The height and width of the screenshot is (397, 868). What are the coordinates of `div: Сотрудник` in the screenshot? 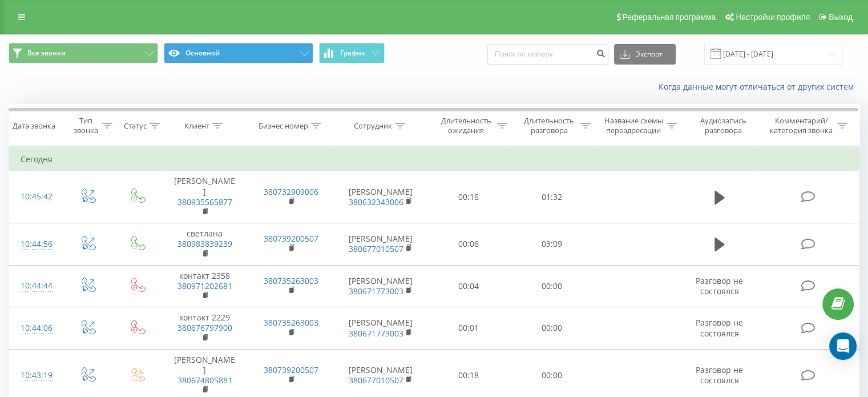 It's located at (372, 126).